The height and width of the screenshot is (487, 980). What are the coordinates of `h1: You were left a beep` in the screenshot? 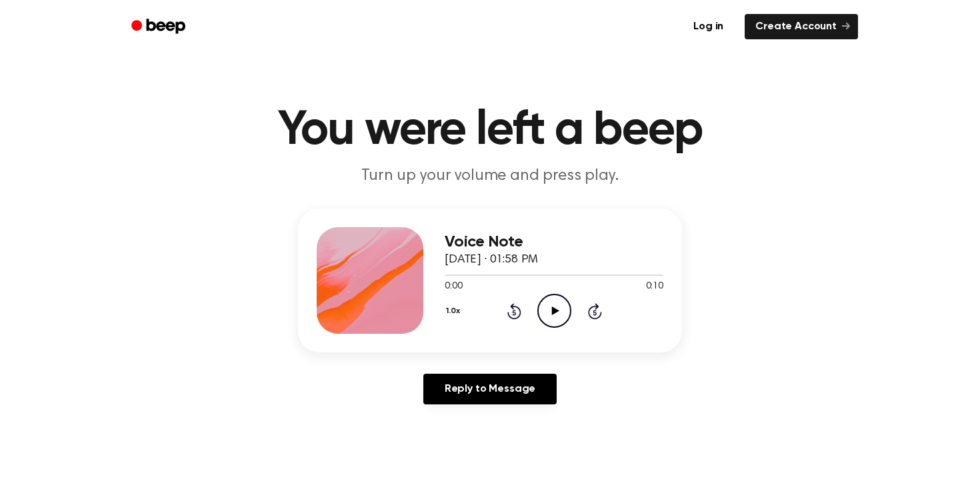 It's located at (490, 131).